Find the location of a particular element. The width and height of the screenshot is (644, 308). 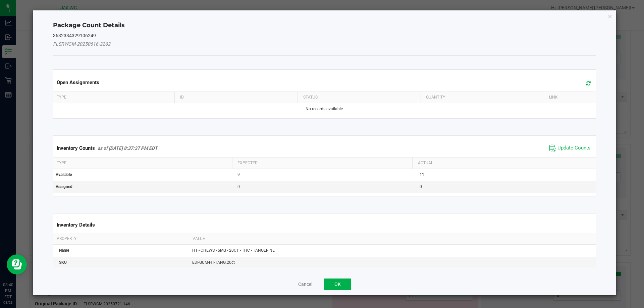

span: SKU is located at coordinates (63, 263).